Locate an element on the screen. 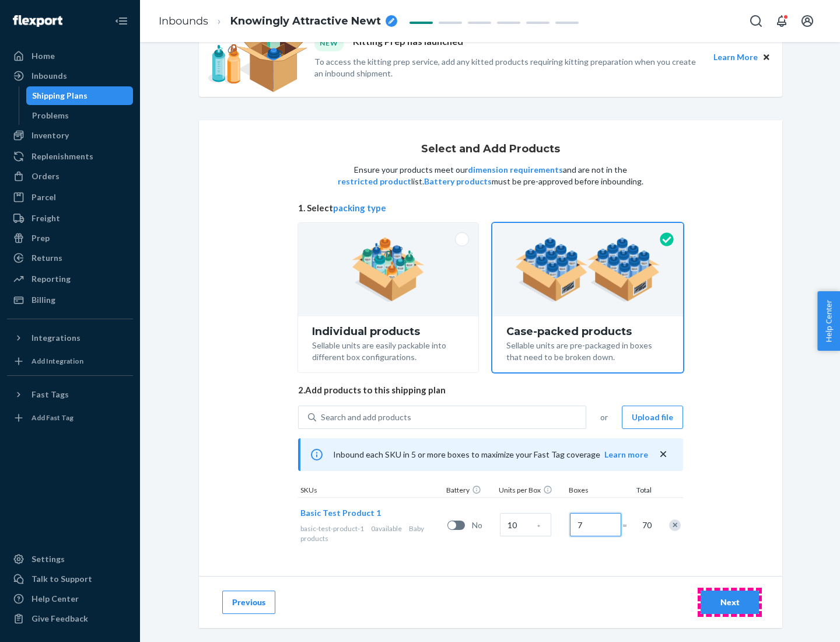  button: Learn More is located at coordinates (736, 57).